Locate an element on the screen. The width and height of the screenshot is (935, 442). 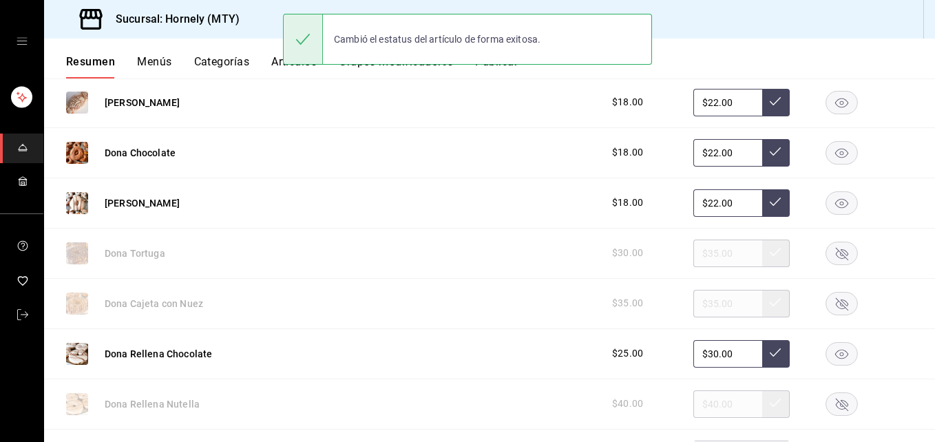
button: Resumen is located at coordinates (90, 67).